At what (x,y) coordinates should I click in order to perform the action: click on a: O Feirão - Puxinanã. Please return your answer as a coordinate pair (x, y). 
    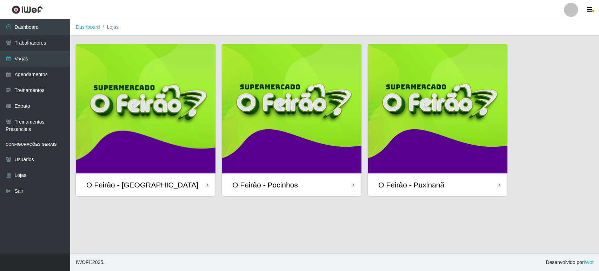
    Looking at the image, I should click on (438, 120).